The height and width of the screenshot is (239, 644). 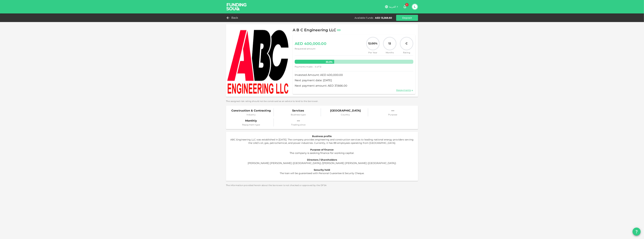 What do you see at coordinates (322, 160) in the screenshot?
I see `strong: Directors / Shareholders` at bounding box center [322, 160].